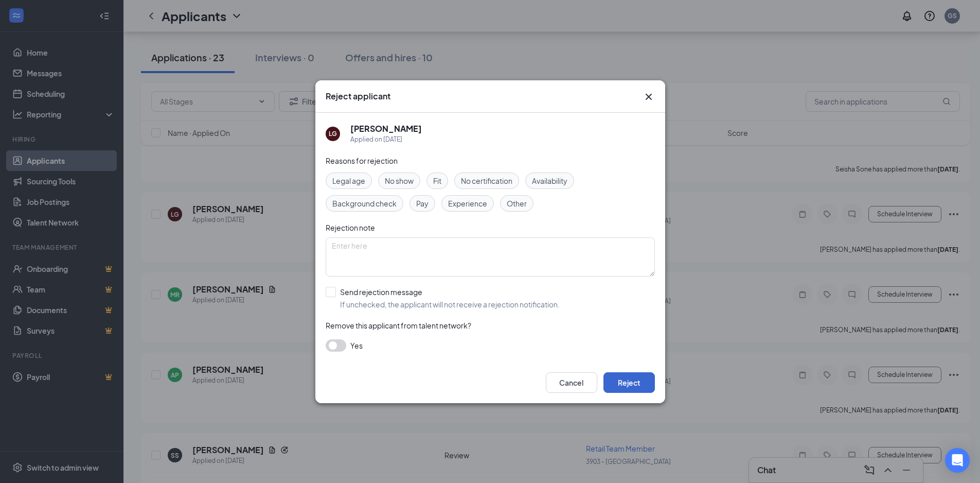 This screenshot has width=980, height=483. What do you see at coordinates (649, 97) in the screenshot?
I see `button: Close` at bounding box center [649, 97].